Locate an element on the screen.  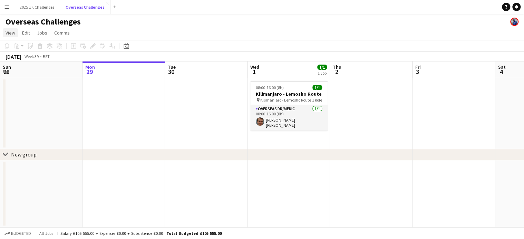
span: 3 is located at coordinates (417, 71).